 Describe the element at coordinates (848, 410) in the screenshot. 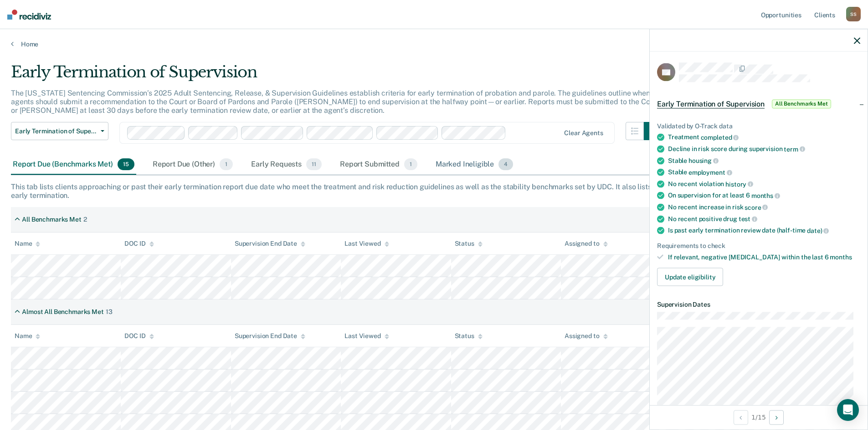

I see `div: Open Intercom Messenger` at that location.